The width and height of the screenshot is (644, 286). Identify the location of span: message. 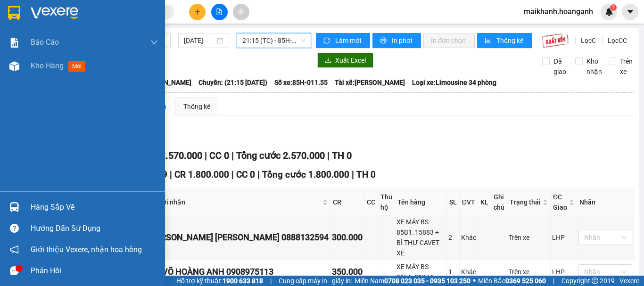
(14, 271).